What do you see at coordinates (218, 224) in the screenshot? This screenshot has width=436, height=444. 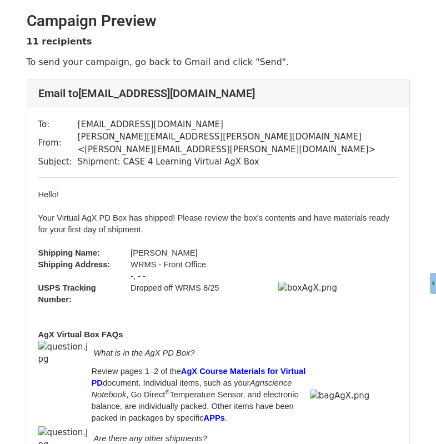 I see `p: Your Virtual AgX PD Box has shipped! Please review the box's contents and have materials ready fo...` at bounding box center [218, 224].